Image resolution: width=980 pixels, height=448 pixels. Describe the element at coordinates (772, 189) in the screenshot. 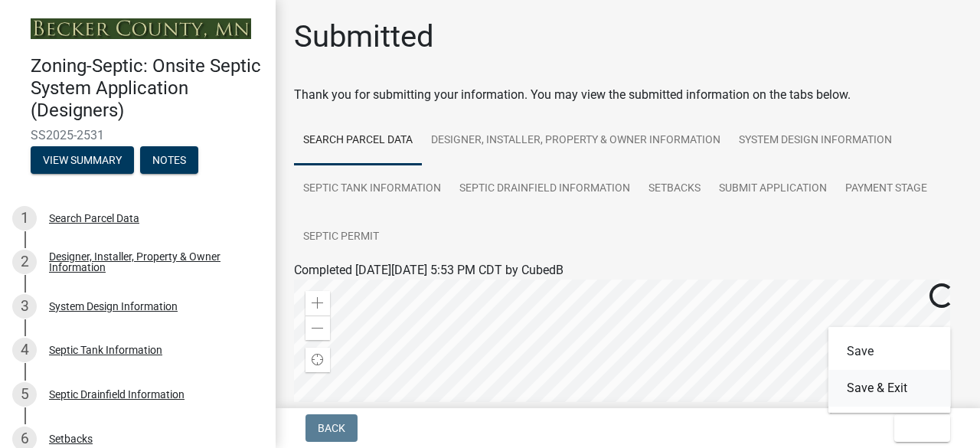

I see `a: Submit Application` at that location.